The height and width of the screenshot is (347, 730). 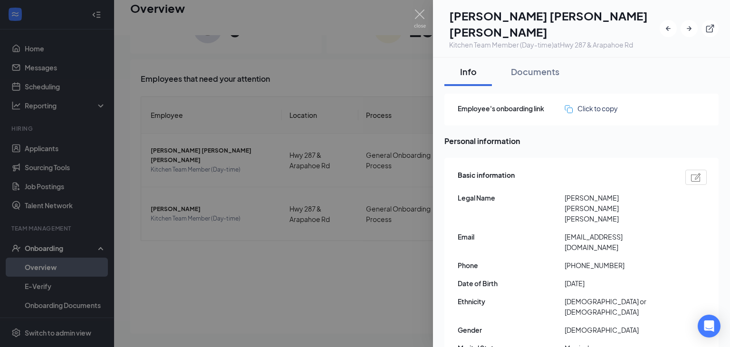 I want to click on span: Gender, so click(x=511, y=330).